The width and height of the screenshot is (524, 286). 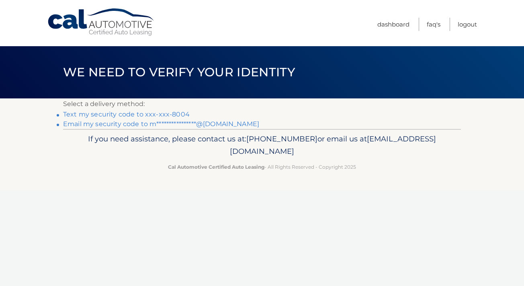 I want to click on strong: Cal Automotive Certified Auto Leasing, so click(x=216, y=167).